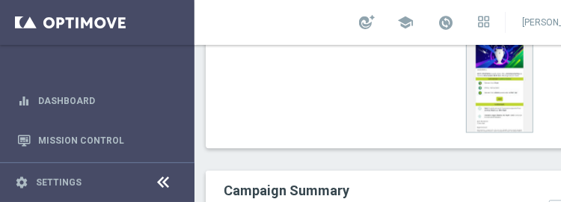  Describe the element at coordinates (97, 141) in the screenshot. I see `button: Mission Control` at that location.